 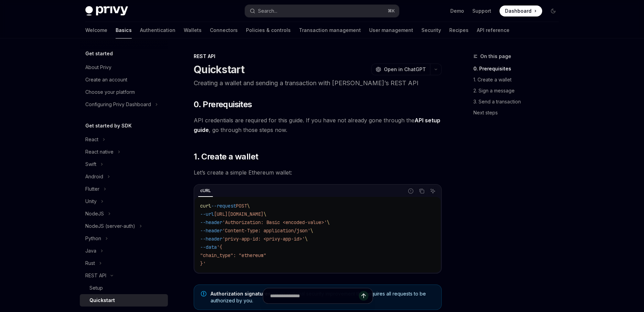 What do you see at coordinates (92, 189) in the screenshot?
I see `div: Flutter` at bounding box center [92, 189].